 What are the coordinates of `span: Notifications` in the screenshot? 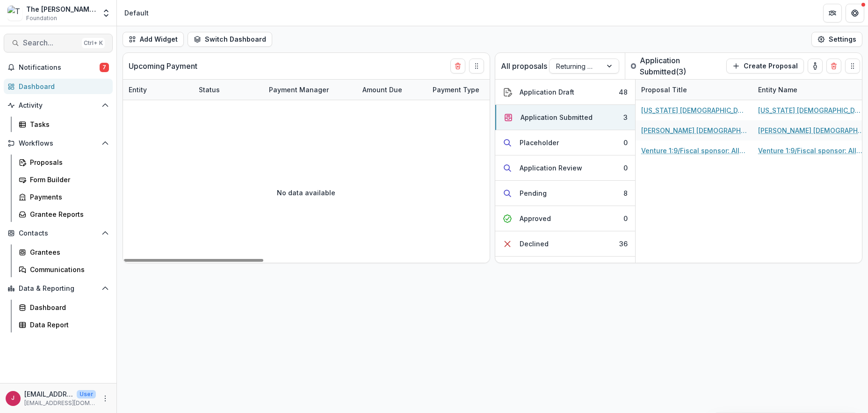 It's located at (59, 67).